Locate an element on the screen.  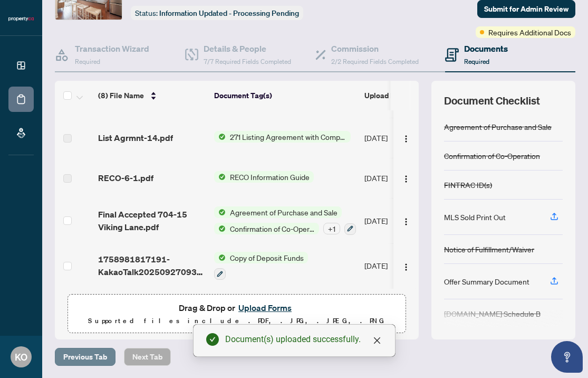
div: Document(s) uploaded successfully. is located at coordinates (304, 340).